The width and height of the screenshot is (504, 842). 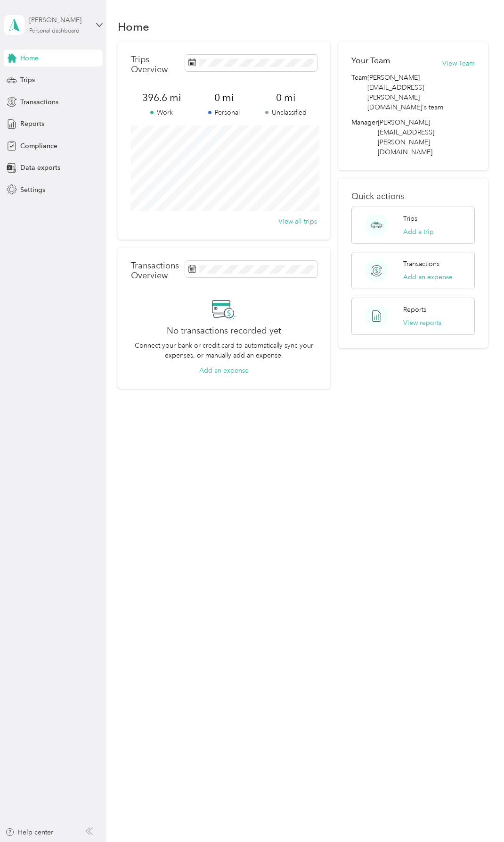 What do you see at coordinates (418, 231) in the screenshot?
I see `button: Add a trip` at bounding box center [418, 231].